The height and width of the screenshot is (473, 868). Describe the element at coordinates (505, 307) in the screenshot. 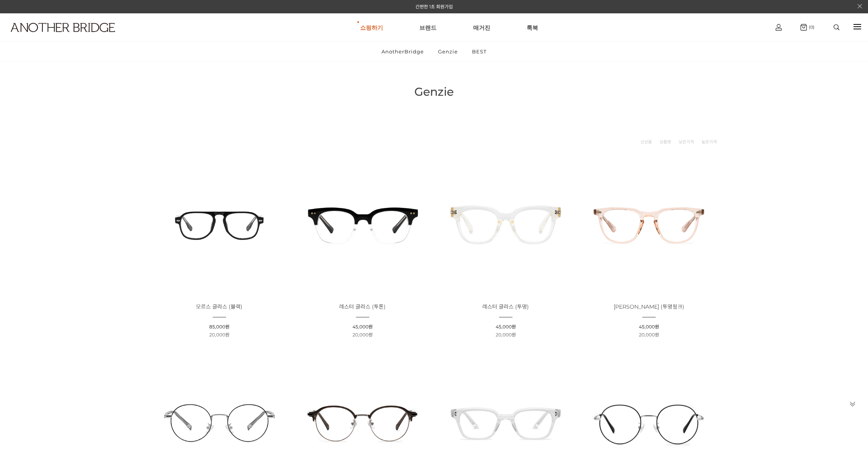

I see `a: 레스터 글라스 (투명)` at that location.